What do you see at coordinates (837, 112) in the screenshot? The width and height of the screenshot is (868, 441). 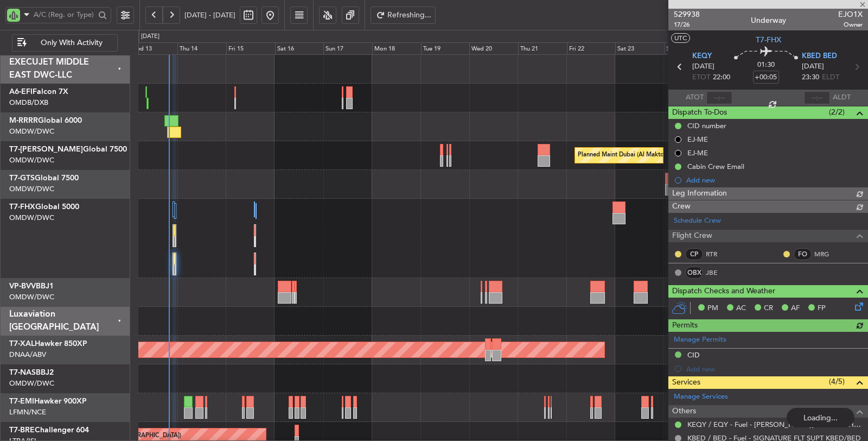 I see `span: (2/2)` at bounding box center [837, 112].